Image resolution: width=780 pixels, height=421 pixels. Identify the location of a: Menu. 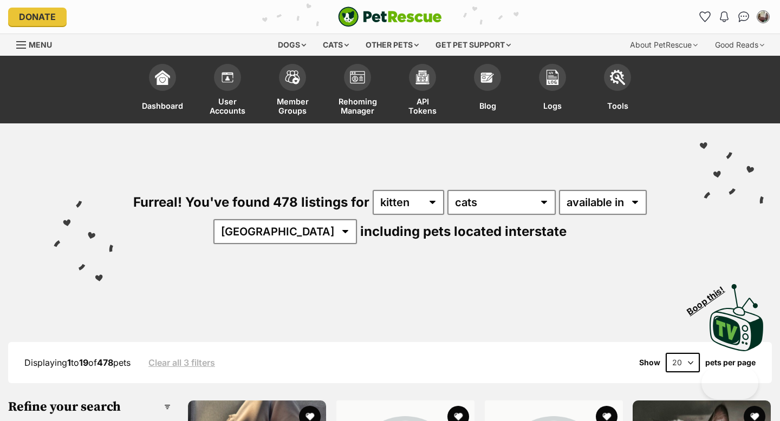
(38, 44).